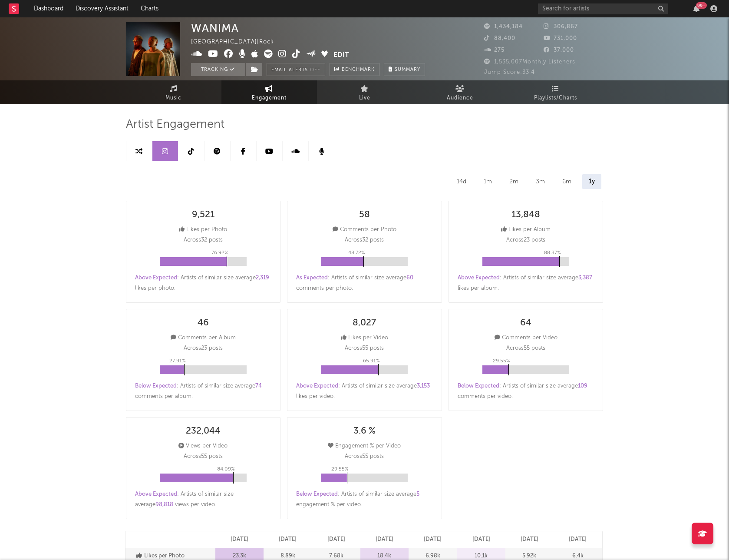  I want to click on div: Likes per Photo, so click(202, 230).